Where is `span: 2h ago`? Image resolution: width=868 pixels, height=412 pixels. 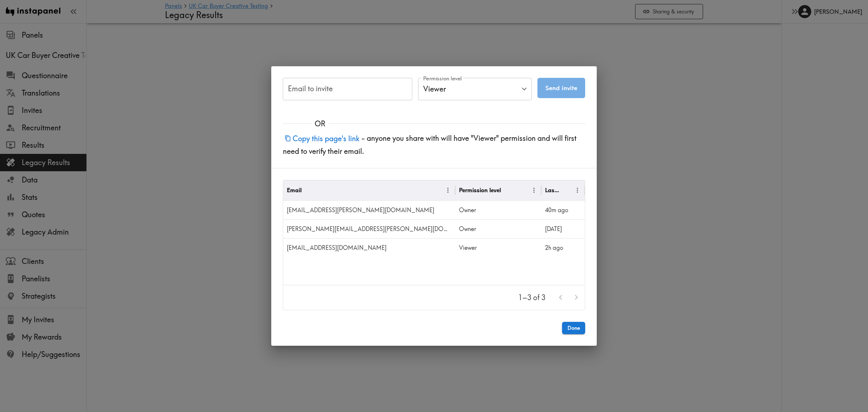 span: 2h ago is located at coordinates (554, 247).